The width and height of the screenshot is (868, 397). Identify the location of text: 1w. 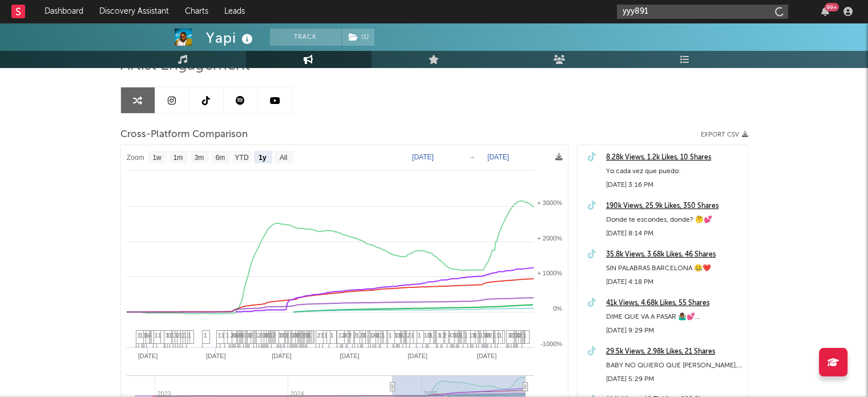
(157, 158).